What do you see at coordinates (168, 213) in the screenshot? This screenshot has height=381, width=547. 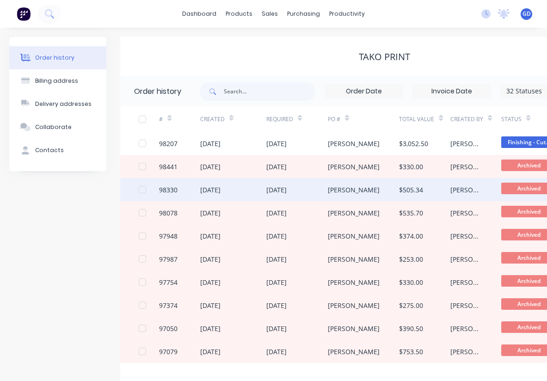 I see `div: 98078` at bounding box center [168, 213].